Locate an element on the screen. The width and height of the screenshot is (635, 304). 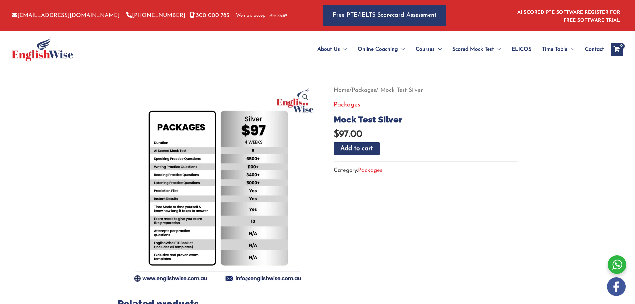
span: Courses is located at coordinates (425, 49).